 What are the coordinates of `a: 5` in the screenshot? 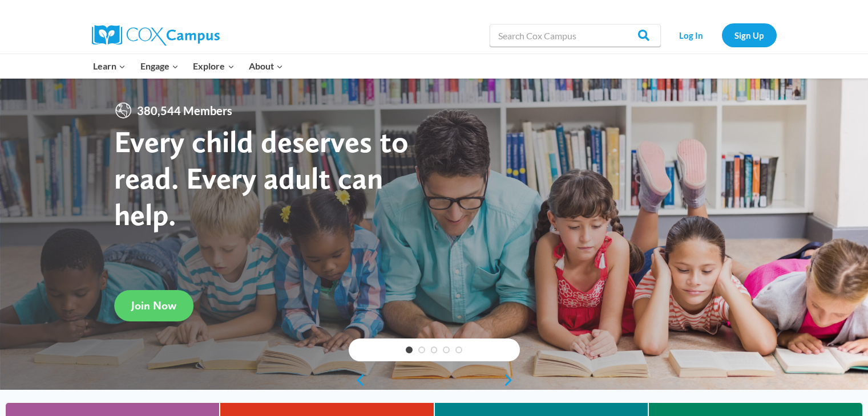 It's located at (459, 350).